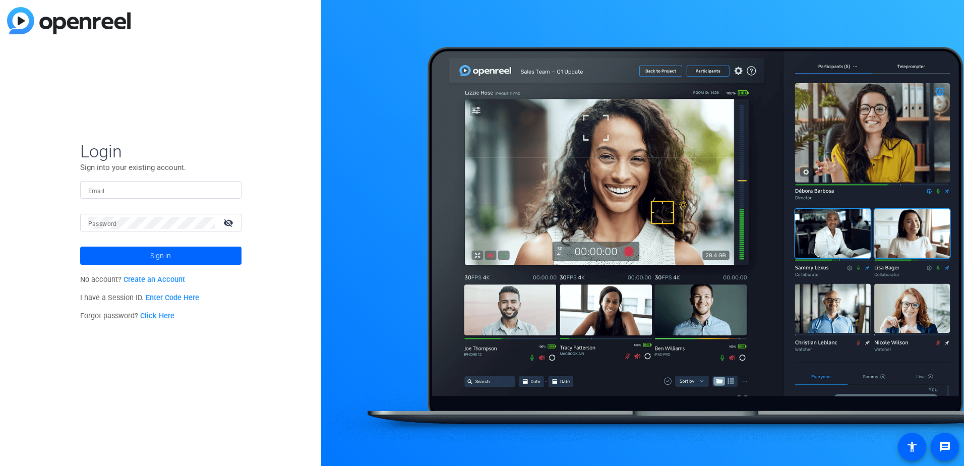 This screenshot has height=466, width=964. What do you see at coordinates (96, 191) in the screenshot?
I see `mat-label: Email` at bounding box center [96, 191].